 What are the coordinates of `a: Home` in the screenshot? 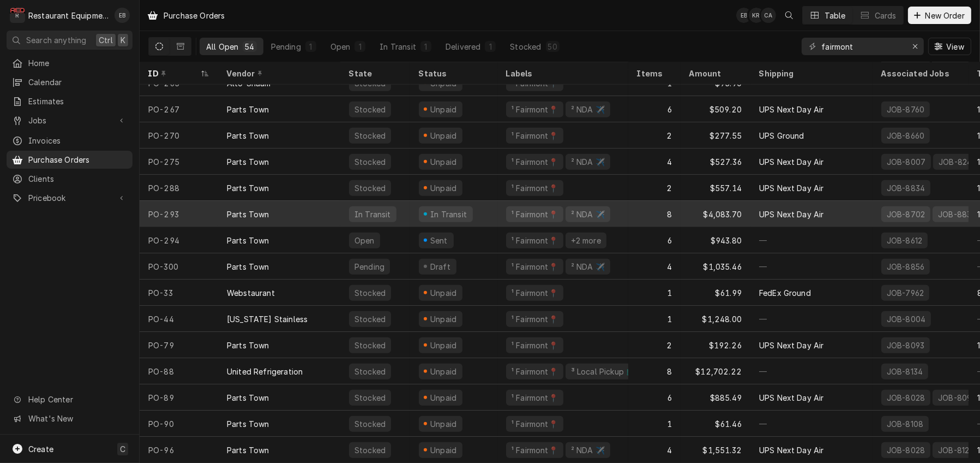 It's located at (69, 62).